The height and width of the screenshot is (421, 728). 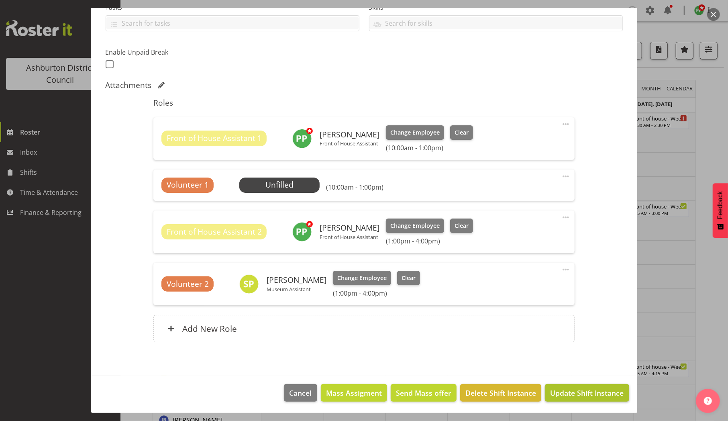 What do you see at coordinates (721, 205) in the screenshot?
I see `span: Feedback` at bounding box center [721, 205].